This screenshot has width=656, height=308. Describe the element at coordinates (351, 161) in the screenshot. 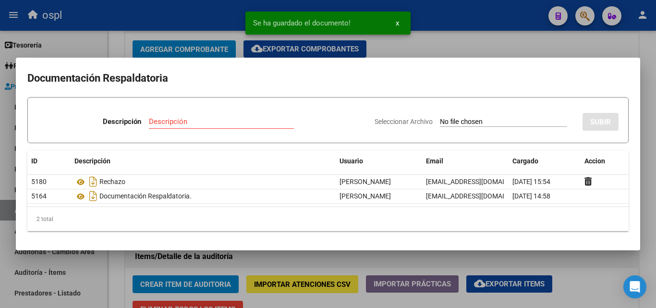

I see `span: Usuario` at that location.